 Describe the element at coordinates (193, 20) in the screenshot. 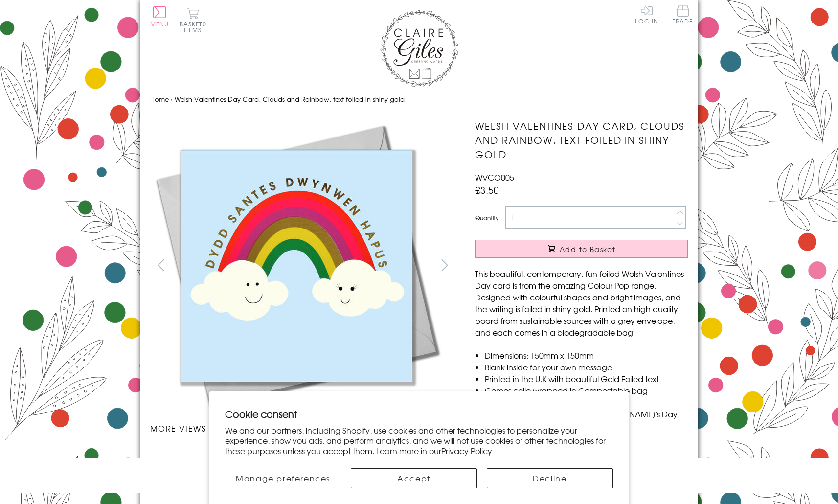

I see `button: Basket0 items` at that location.